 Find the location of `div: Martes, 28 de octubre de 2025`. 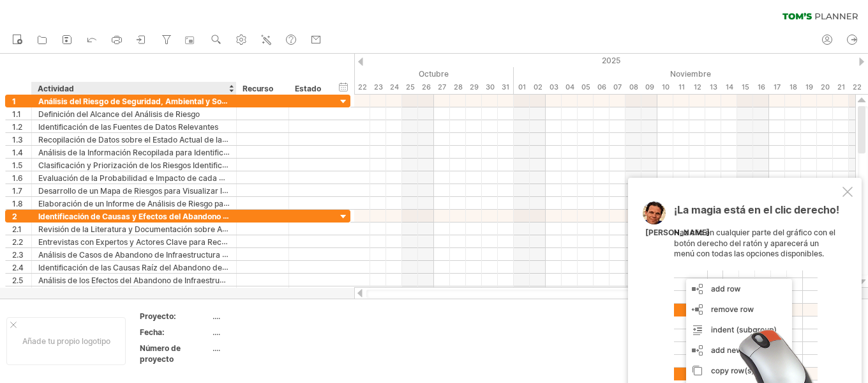

div: Martes, 28 de octubre de 2025 is located at coordinates (458, 87).